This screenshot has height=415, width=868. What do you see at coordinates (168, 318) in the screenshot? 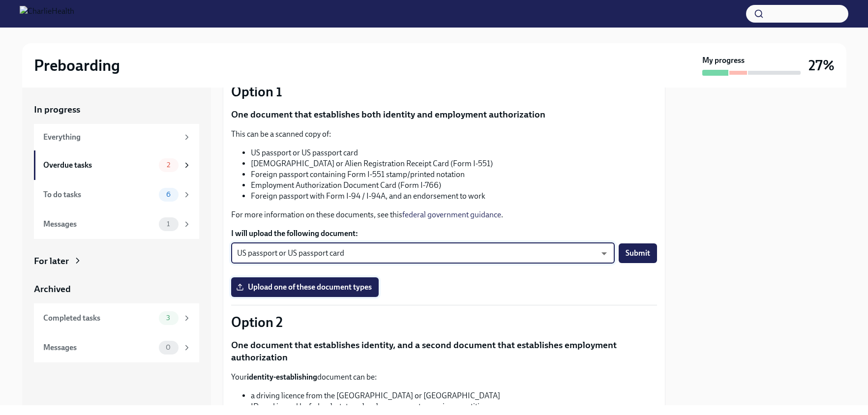
I see `span: 3` at bounding box center [168, 318].